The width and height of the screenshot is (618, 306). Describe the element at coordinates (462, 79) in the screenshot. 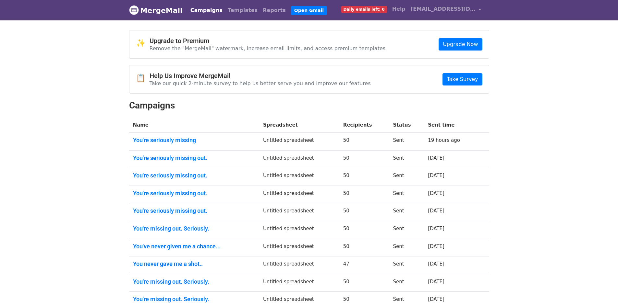

I see `a: Take Survey` at that location.